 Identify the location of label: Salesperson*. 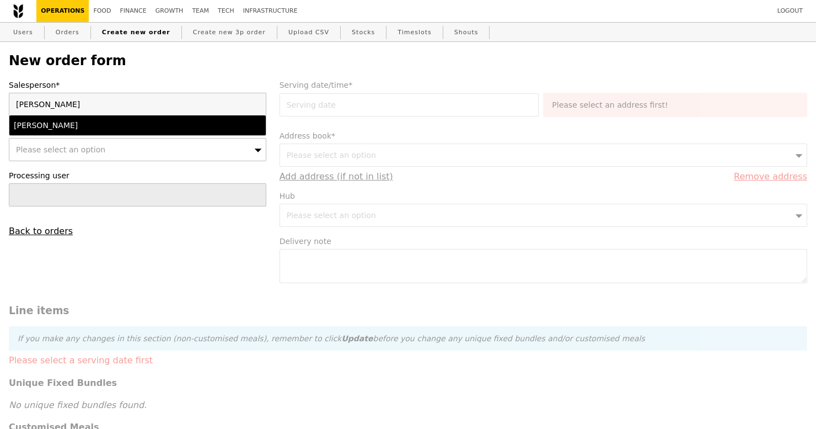
(137, 85).